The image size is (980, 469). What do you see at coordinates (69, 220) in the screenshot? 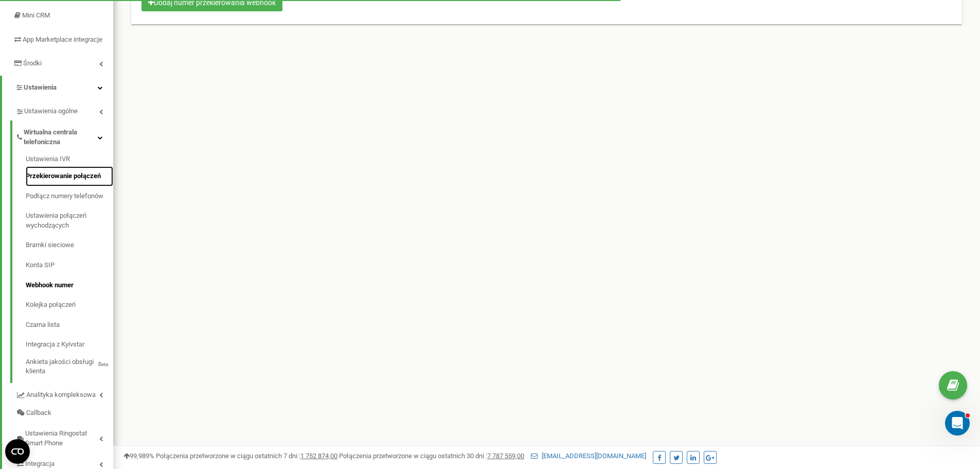
I see `a: Ustawienia połączeń wychodzących` at bounding box center [69, 220].